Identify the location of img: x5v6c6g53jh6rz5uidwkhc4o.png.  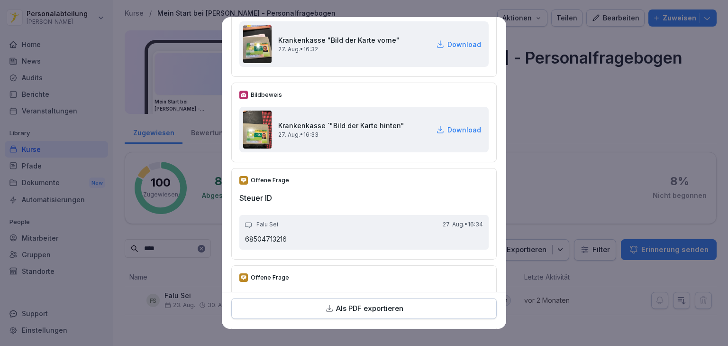
(258, 44).